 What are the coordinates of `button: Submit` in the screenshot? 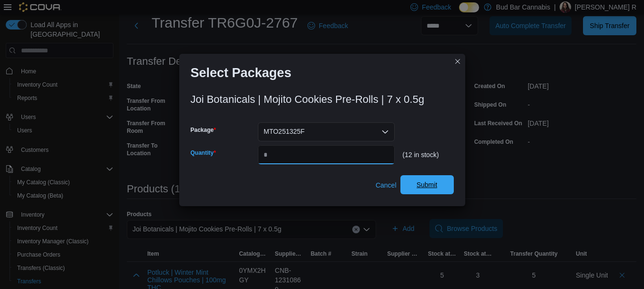 It's located at (427, 185).